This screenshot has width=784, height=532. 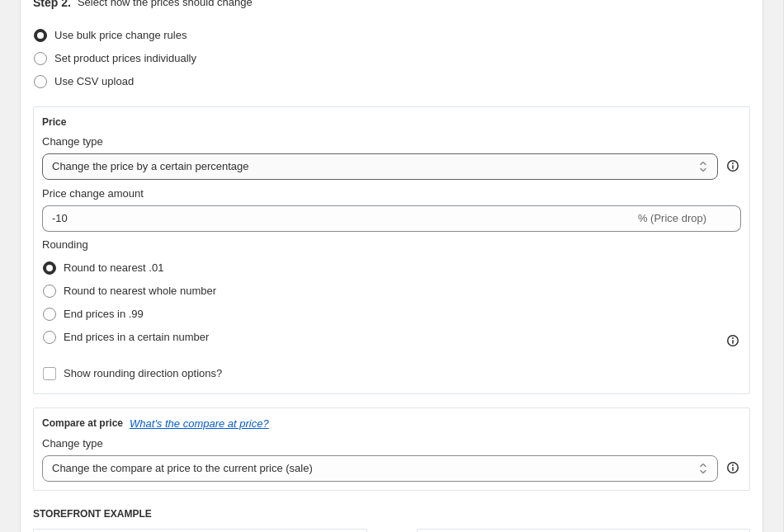 I want to click on span: Use CSV upload, so click(x=94, y=81).